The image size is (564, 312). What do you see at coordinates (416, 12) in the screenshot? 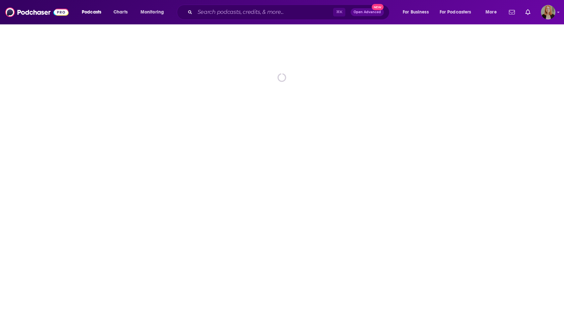
I see `span: For Business` at bounding box center [416, 12].